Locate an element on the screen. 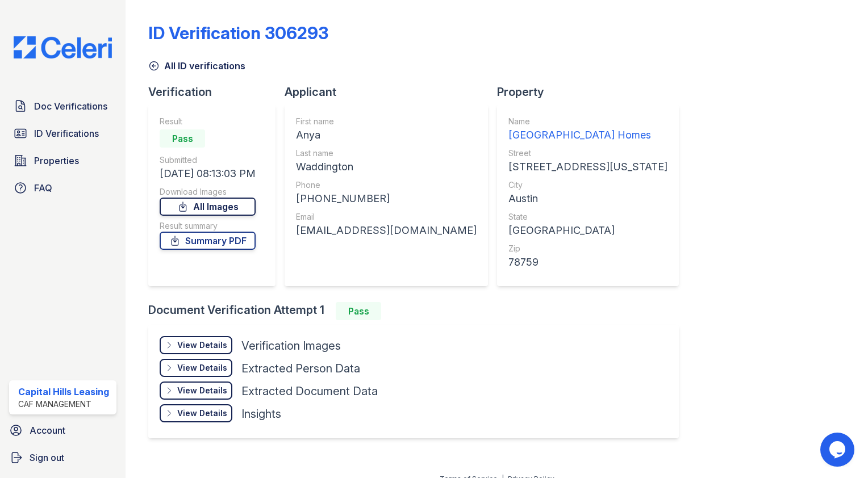 Image resolution: width=868 pixels, height=478 pixels. div: City is located at coordinates (588, 185).